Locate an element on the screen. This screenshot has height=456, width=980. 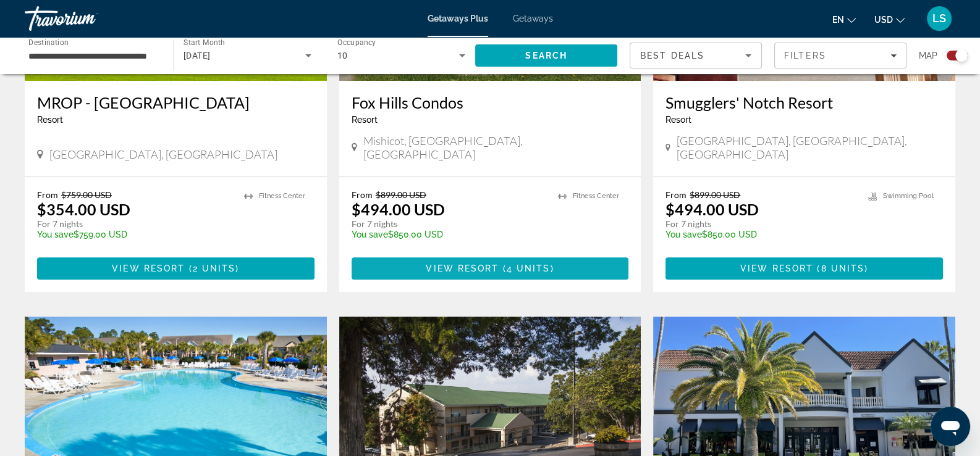
button: View Resort(8 units) is located at coordinates (803, 269).